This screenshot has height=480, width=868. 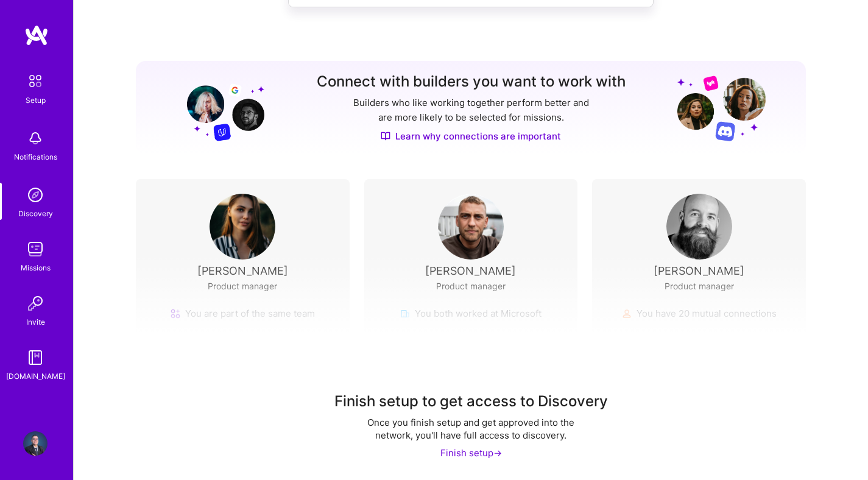 What do you see at coordinates (471, 110) in the screenshot?
I see `p: Builders who like working together perform better and are more likely to be selected for missions.` at bounding box center [471, 110].